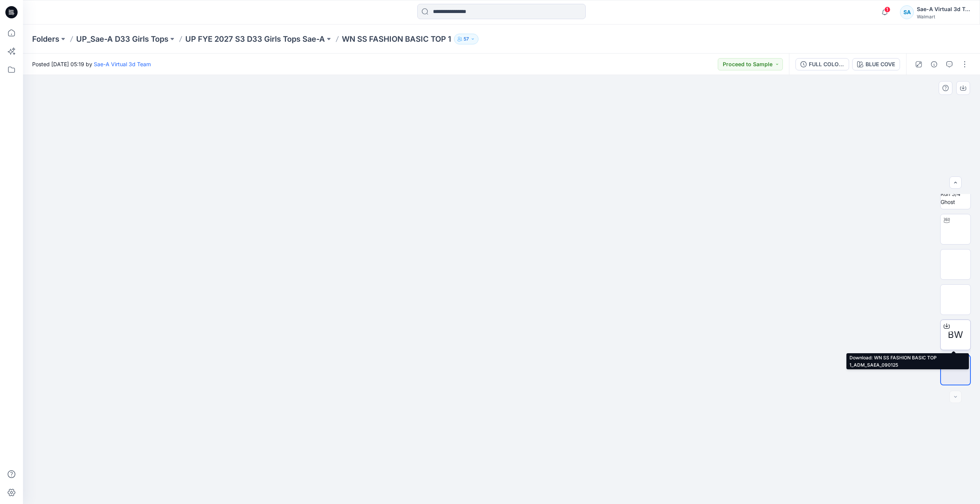 This screenshot has width=980, height=504. What do you see at coordinates (876, 64) in the screenshot?
I see `button: BLUE COVE` at bounding box center [876, 64].